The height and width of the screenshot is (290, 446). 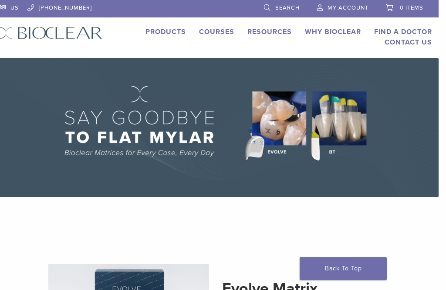 What do you see at coordinates (408, 42) in the screenshot?
I see `a: Contact Us` at bounding box center [408, 42].